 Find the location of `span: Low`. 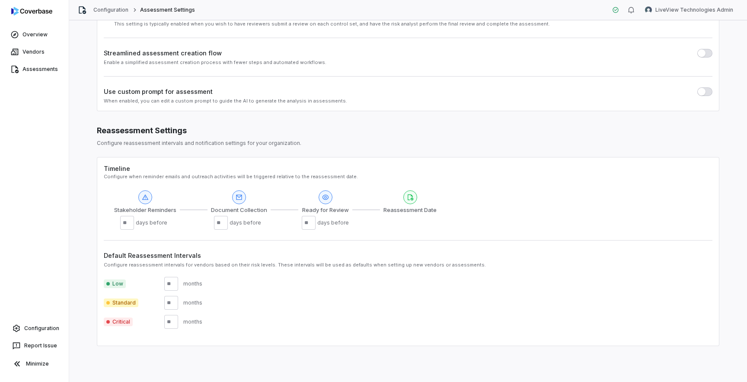

span: Low is located at coordinates (115, 283).